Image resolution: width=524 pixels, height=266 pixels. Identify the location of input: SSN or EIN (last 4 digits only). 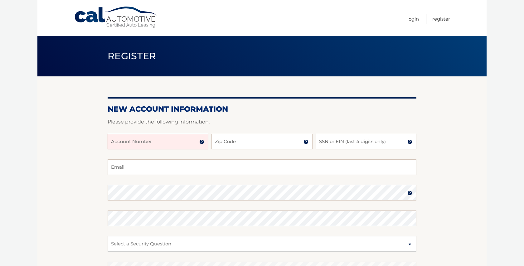
(366, 141).